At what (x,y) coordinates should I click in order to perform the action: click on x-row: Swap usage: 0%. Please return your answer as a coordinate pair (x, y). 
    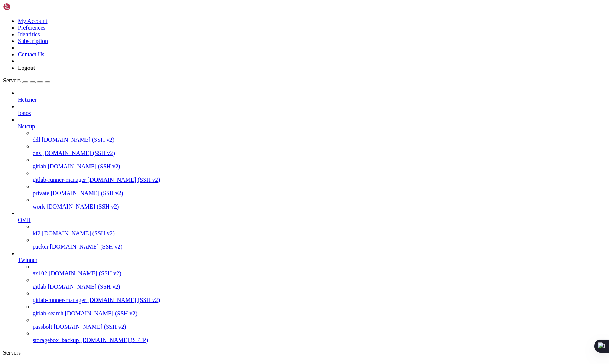
    Looking at the image, I should click on (257, 53).